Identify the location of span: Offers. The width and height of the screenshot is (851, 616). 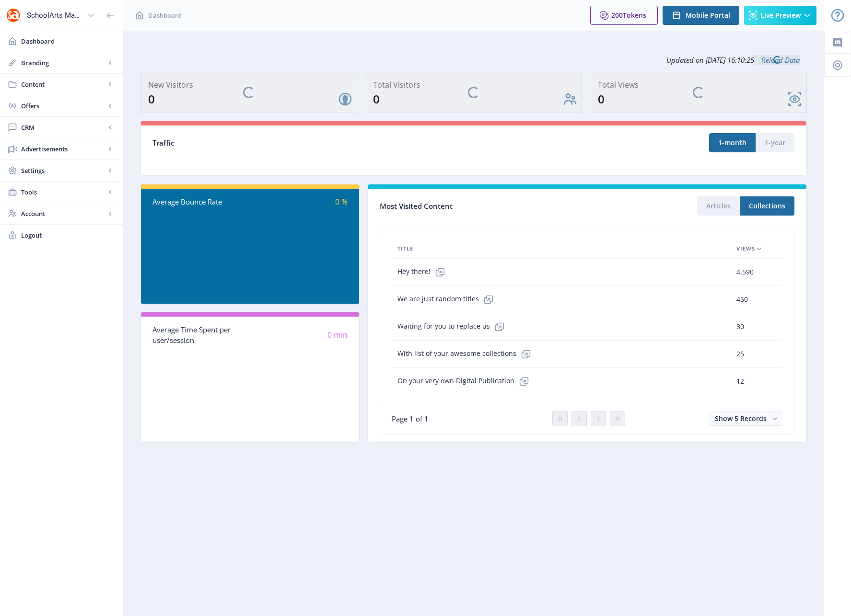
(63, 106).